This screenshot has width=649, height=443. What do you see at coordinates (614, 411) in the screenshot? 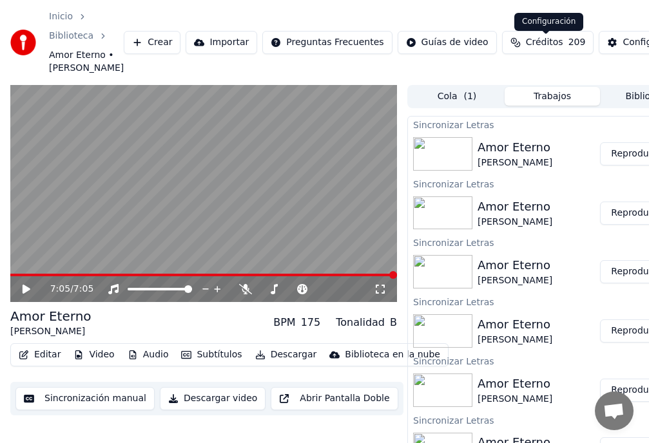
I see `a: Open chat` at bounding box center [614, 411].